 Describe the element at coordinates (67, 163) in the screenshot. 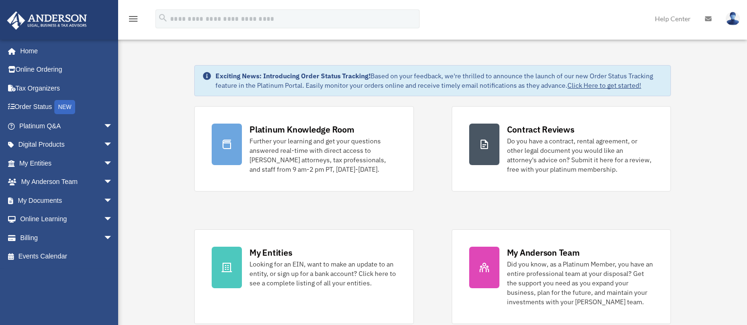

I see `a: My Entitiesarrow_drop_down` at that location.